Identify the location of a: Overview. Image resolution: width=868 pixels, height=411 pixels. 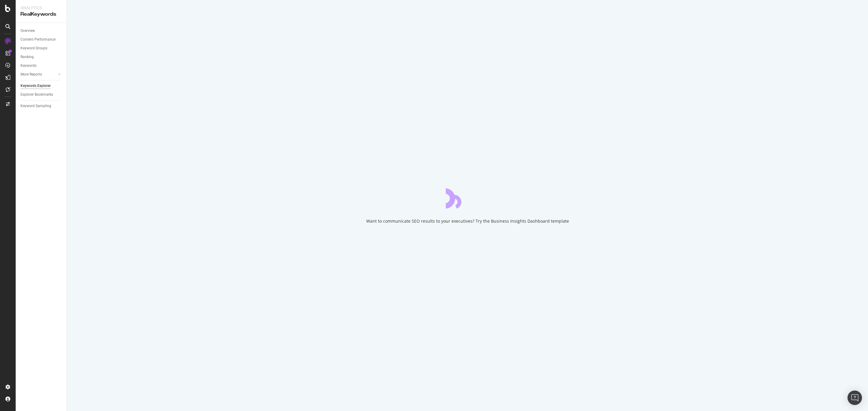
(41, 31).